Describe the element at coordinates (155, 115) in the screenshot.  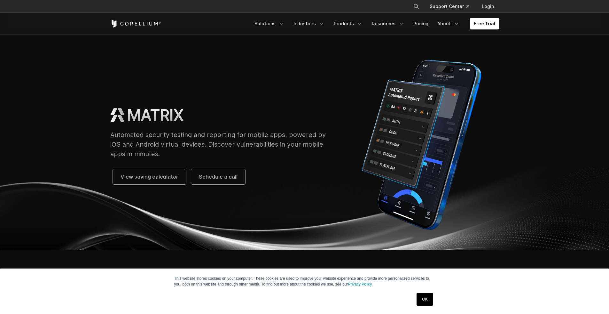
I see `h1: MATRIX` at that location.